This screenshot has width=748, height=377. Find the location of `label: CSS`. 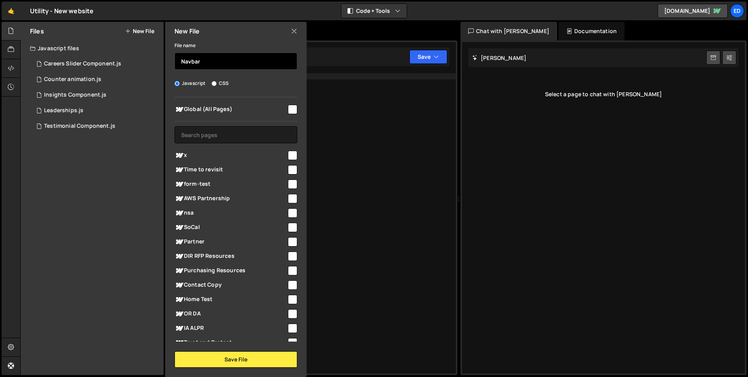

label: CSS is located at coordinates (220, 83).